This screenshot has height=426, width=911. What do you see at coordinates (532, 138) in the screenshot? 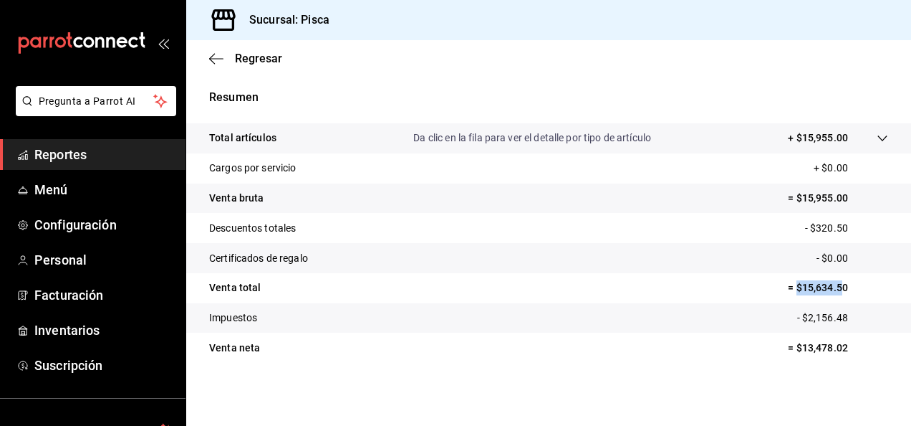
I see `p: Da clic en la fila para ver el detalle por tipo de artículo` at bounding box center [532, 138].